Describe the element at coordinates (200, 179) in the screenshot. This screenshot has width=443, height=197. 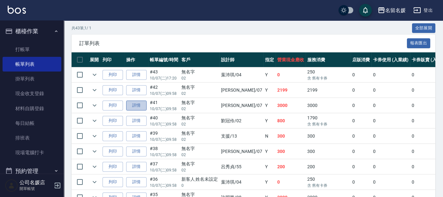
I see `div: 新客人 姓名未設定` at that location.